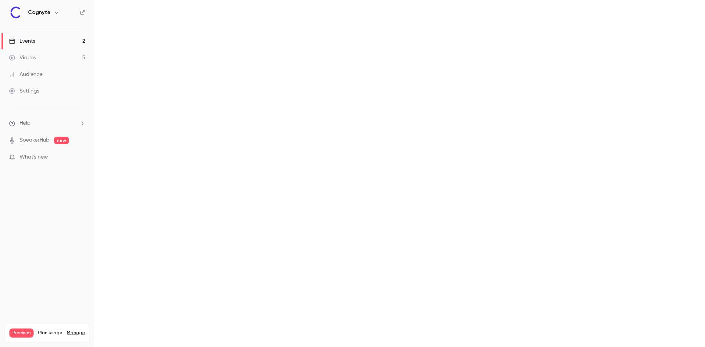 The height and width of the screenshot is (347, 705). Describe the element at coordinates (62, 140) in the screenshot. I see `span: new` at that location.